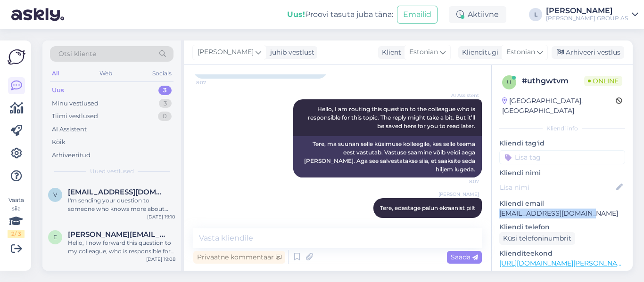 This screenshot has height=282, width=644. What do you see at coordinates (121, 247) in the screenshot?
I see `div: Hello, I now forward this question to my colleague, who is responsible for this. The reply will b...` at bounding box center [121, 247].